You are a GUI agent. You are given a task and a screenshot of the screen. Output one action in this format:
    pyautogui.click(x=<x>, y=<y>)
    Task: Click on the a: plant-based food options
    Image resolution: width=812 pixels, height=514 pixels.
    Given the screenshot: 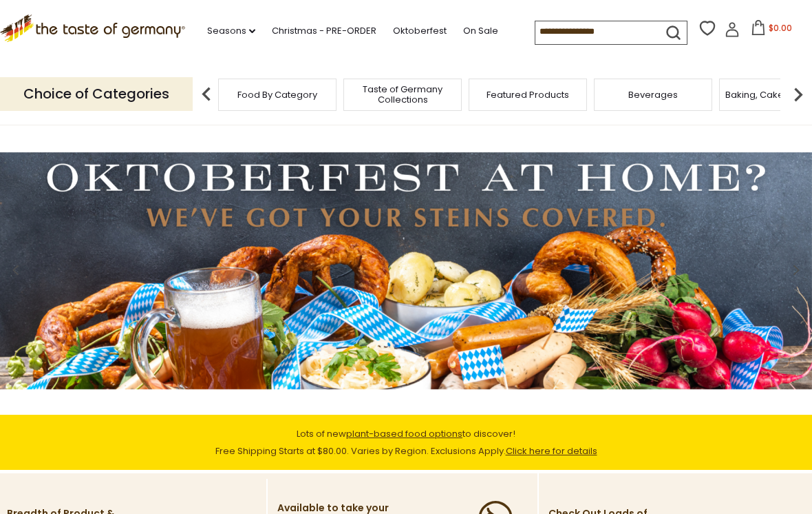 What is the action you would take?
    pyautogui.click(x=404, y=433)
    